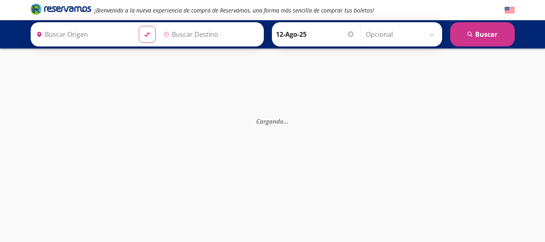 This screenshot has width=545, height=242. Describe the element at coordinates (210, 34) in the screenshot. I see `input: Buscar Destino` at that location.